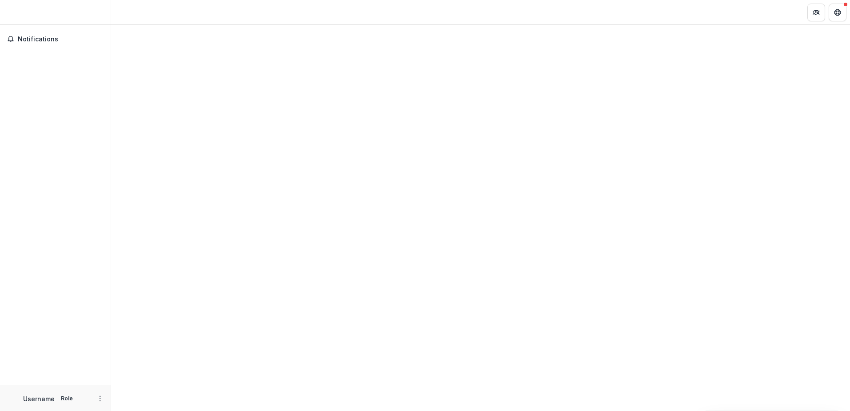 The image size is (850, 411). What do you see at coordinates (838, 12) in the screenshot?
I see `button: Get Help` at bounding box center [838, 12].